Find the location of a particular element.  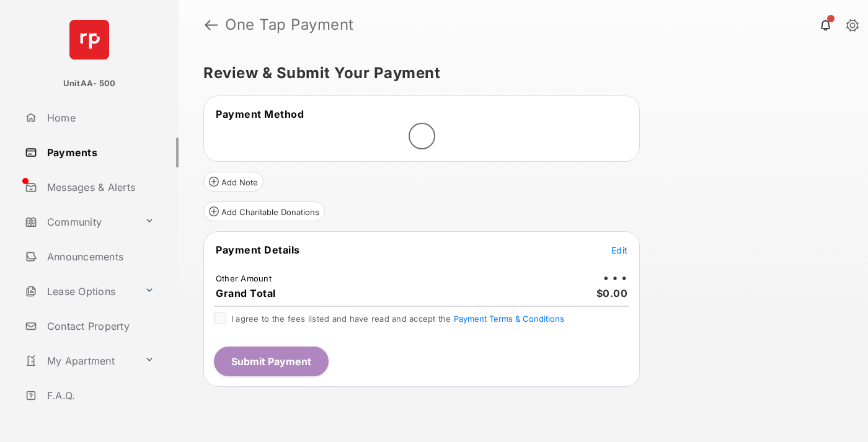

span: $0.00 is located at coordinates (612, 293).